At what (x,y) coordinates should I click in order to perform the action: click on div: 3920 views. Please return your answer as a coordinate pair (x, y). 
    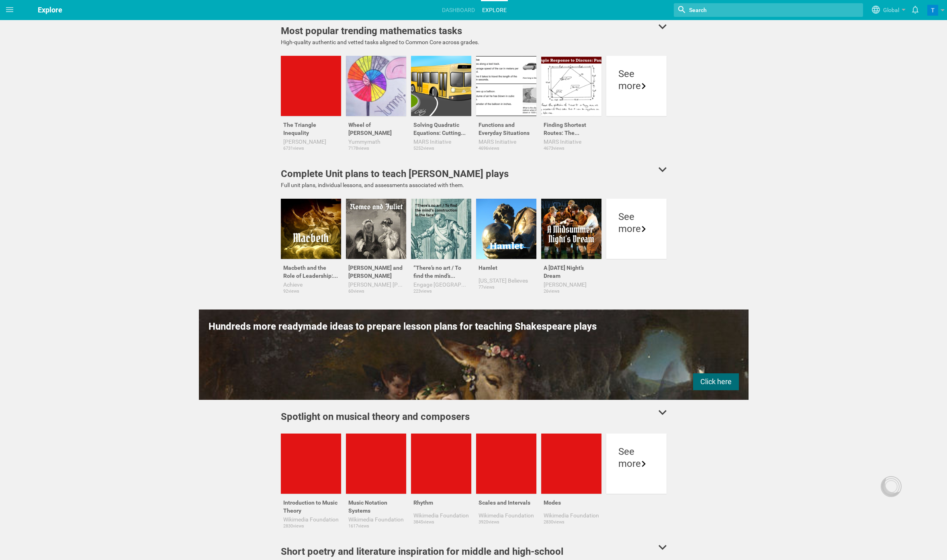
    Looking at the image, I should click on (507, 523).